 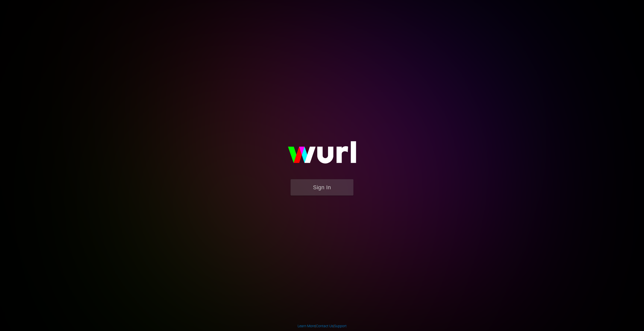 I want to click on img: wurl-logo-on-black-223613ac3d8ba8fe6dc639794a292ebdb59501304c7dfd60c99c58986ef67473.svg, so click(x=322, y=155).